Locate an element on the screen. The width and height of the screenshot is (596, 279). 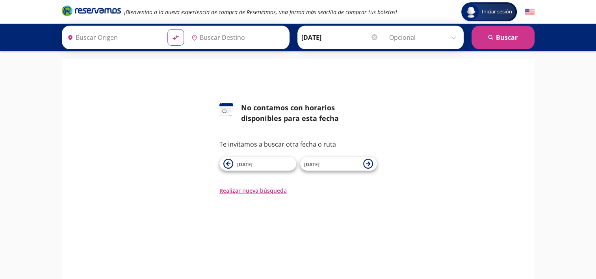
button: English is located at coordinates (529, 12).